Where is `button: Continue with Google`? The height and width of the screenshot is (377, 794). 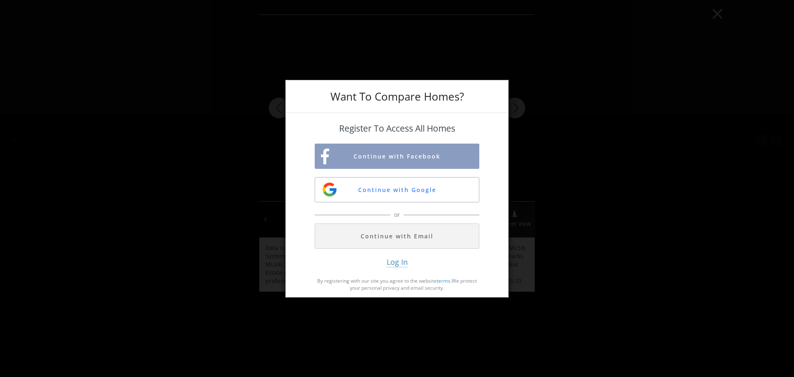
button: Continue with Google is located at coordinates (397, 189).